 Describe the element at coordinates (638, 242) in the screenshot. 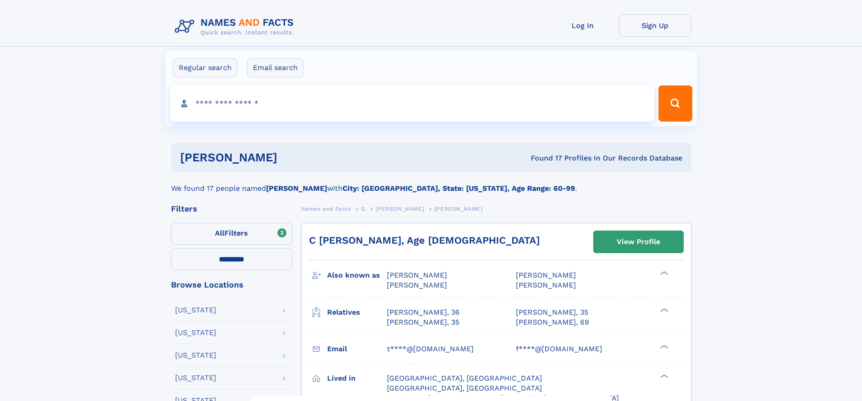

I see `a: View Profile` at that location.